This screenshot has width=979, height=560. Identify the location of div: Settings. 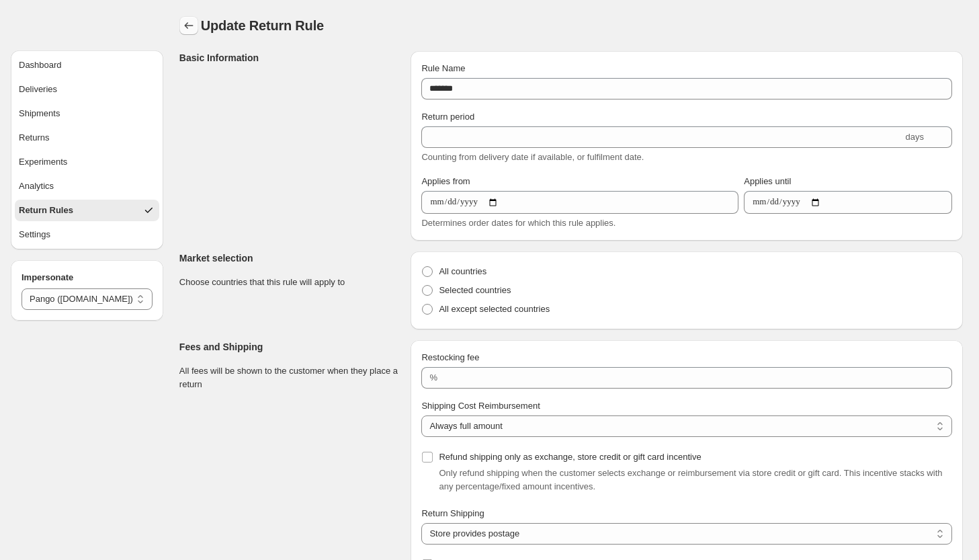
(35, 234).